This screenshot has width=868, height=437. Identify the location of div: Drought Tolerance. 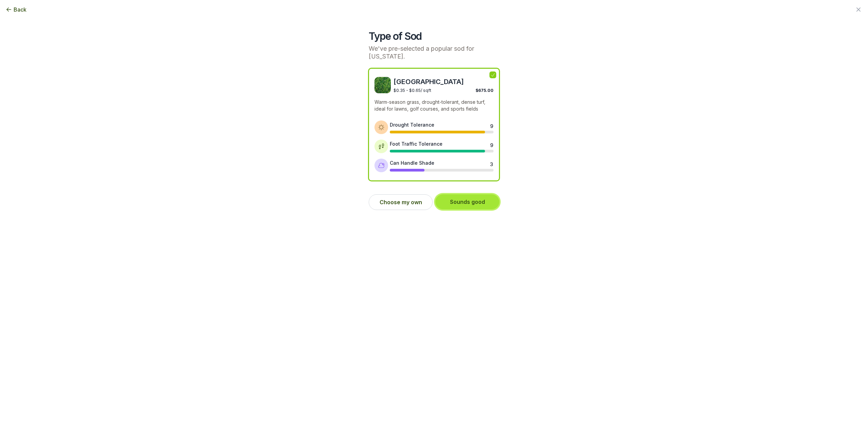
(412, 125).